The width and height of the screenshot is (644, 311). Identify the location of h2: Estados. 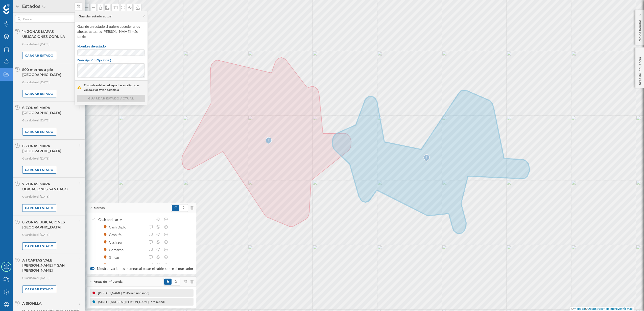
(31, 6).